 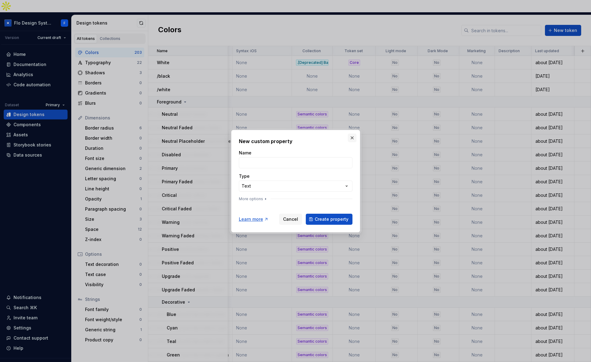 I want to click on button: Cancel, so click(x=291, y=219).